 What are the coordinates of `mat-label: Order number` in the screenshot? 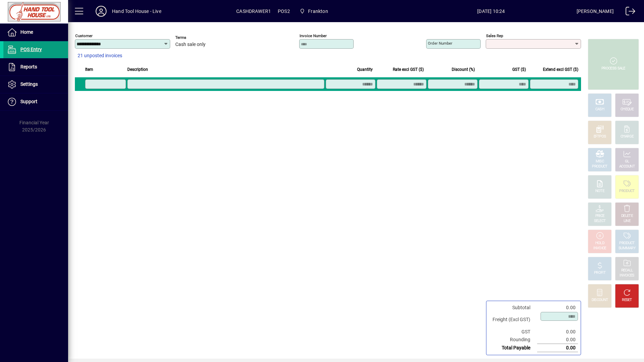 It's located at (440, 43).